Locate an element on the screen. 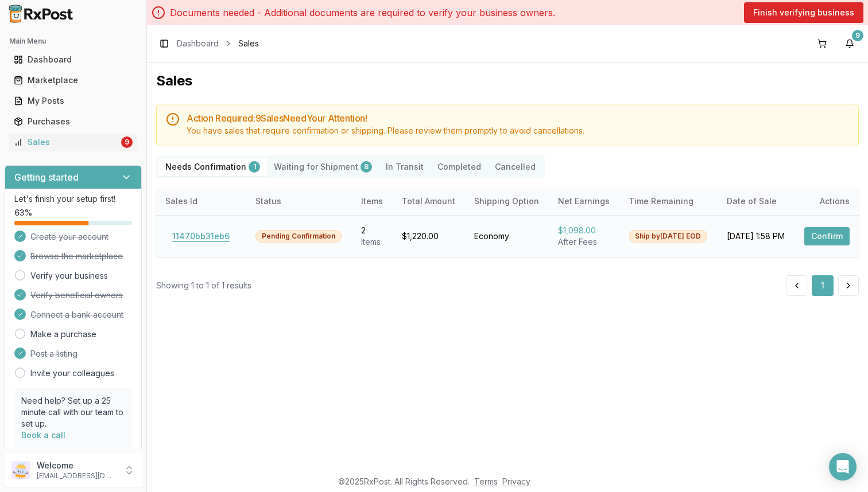  th: Net Earnings is located at coordinates (583, 202).